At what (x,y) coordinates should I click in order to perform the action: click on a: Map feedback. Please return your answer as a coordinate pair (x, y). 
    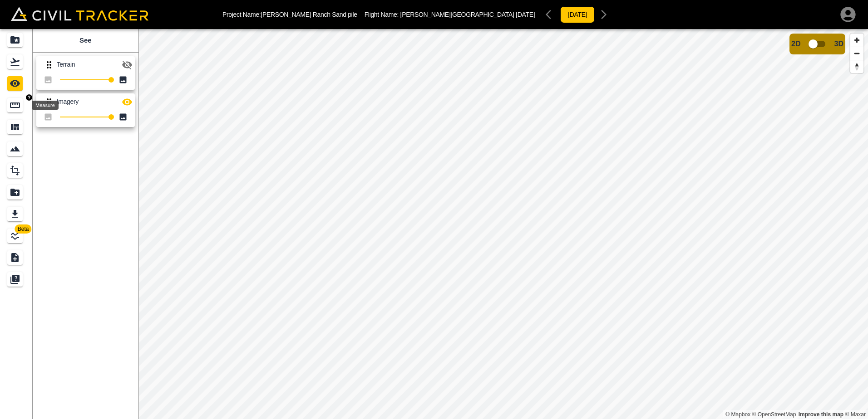
    Looking at the image, I should click on (821, 415).